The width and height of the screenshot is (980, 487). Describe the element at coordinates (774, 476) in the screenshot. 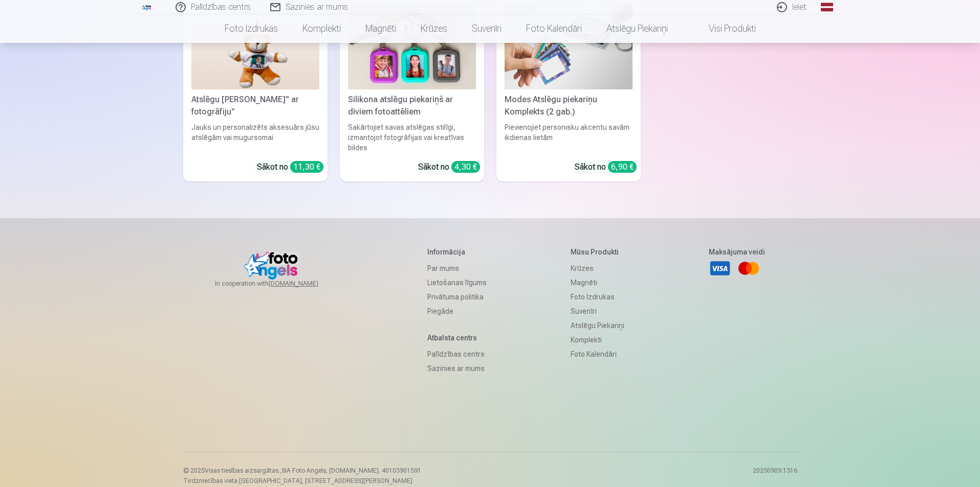

I see `p: 20250909.1316` at that location.